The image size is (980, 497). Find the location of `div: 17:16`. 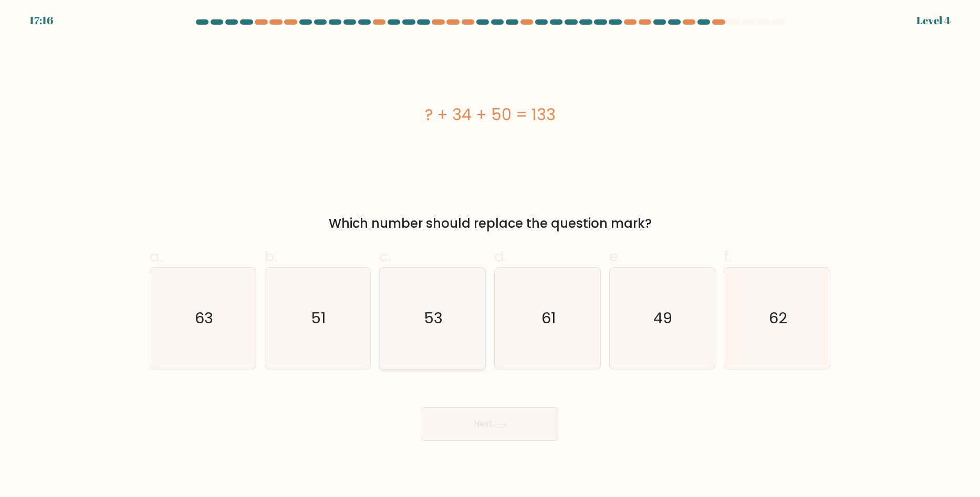

div: 17:16 is located at coordinates (41, 20).